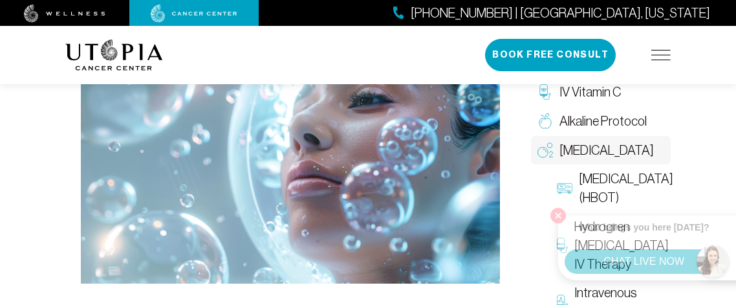 The image size is (736, 305). I want to click on a: Alkaline Protocol, so click(601, 121).